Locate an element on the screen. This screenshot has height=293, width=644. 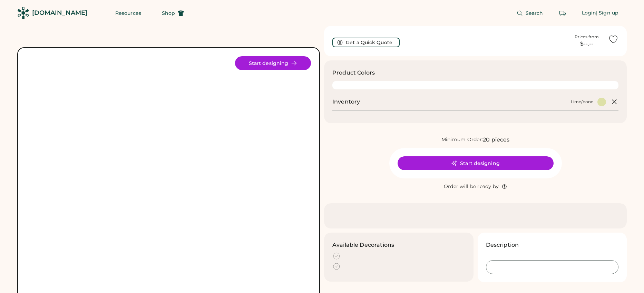
span: Search is located at coordinates (534, 13).